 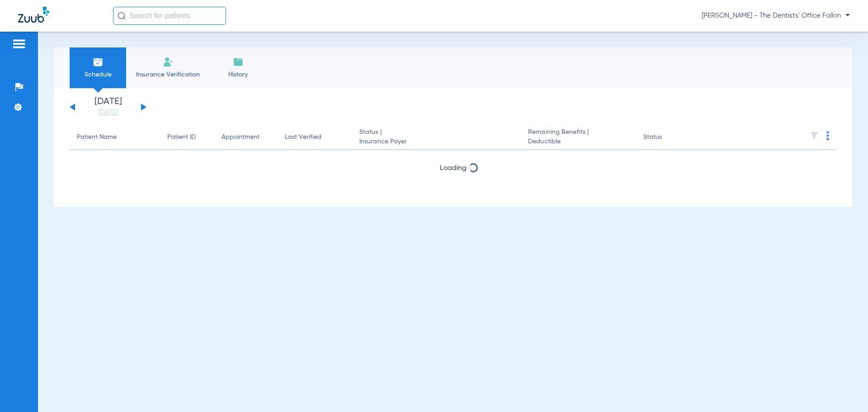 What do you see at coordinates (815, 136) in the screenshot?
I see `img: filter.svg` at bounding box center [815, 136].